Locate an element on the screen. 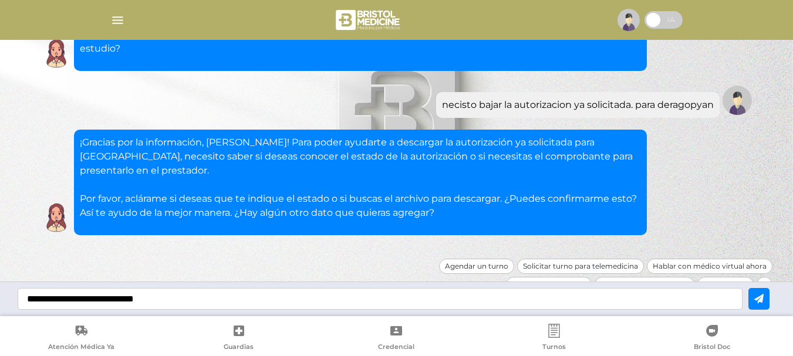  img: bristol-medicine-blanco.png is located at coordinates (369, 20).